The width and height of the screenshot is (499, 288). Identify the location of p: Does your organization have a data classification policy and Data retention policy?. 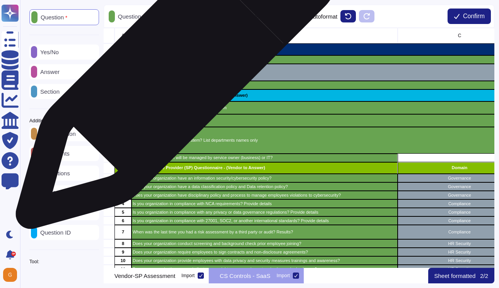
(264, 186).